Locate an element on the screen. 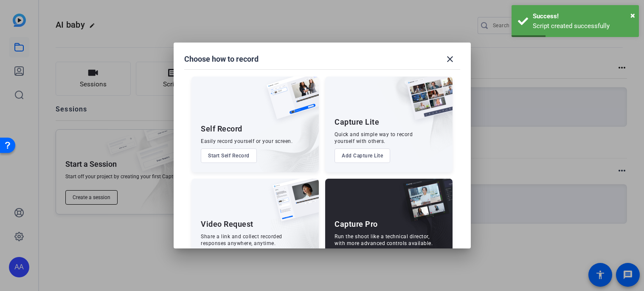 The width and height of the screenshot is (644, 291). img: embarkstudio-capture-pro.png is located at coordinates (421, 232).